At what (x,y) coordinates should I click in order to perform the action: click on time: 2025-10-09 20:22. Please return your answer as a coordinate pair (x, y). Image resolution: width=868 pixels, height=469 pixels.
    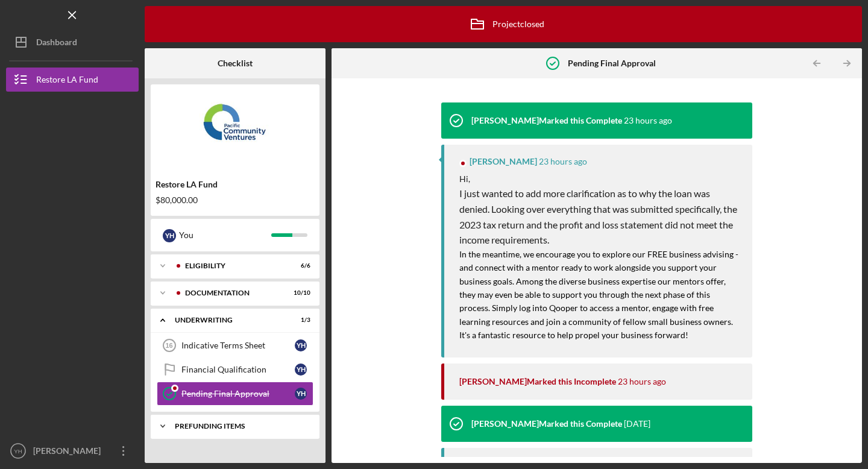
    Looking at the image, I should click on (637, 424).